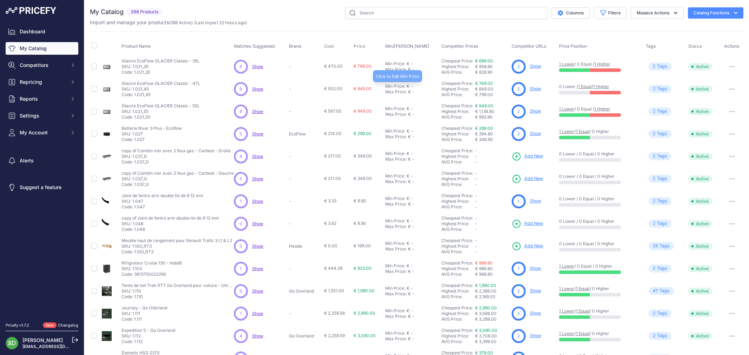 The height and width of the screenshot is (355, 749). Describe the element at coordinates (599, 64) in the screenshot. I see `p: / 0 Equal /` at that location.